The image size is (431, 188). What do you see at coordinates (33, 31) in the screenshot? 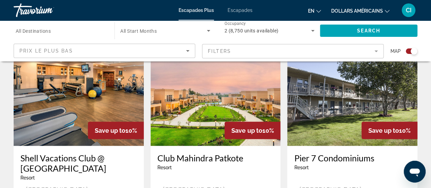
I see `span: All Destinations` at bounding box center [33, 31].